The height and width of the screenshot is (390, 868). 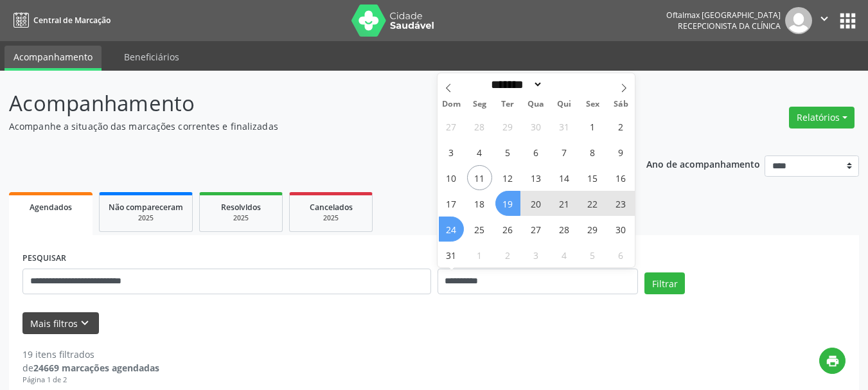 What do you see at coordinates (621, 177) in the screenshot?
I see `span: Agosto 16, 2025` at bounding box center [621, 177].